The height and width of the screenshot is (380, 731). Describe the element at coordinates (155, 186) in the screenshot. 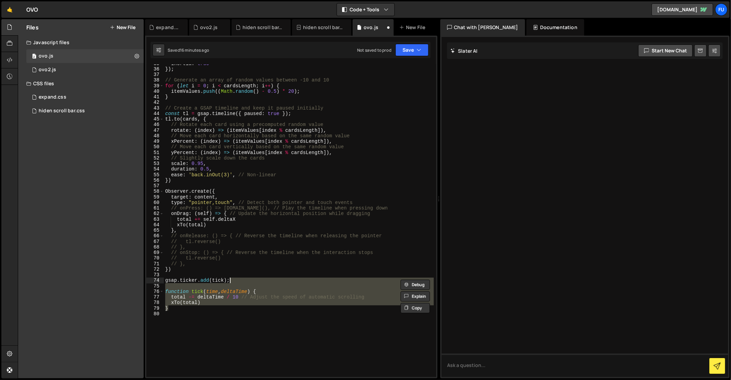

I see `div: 57` at that location.